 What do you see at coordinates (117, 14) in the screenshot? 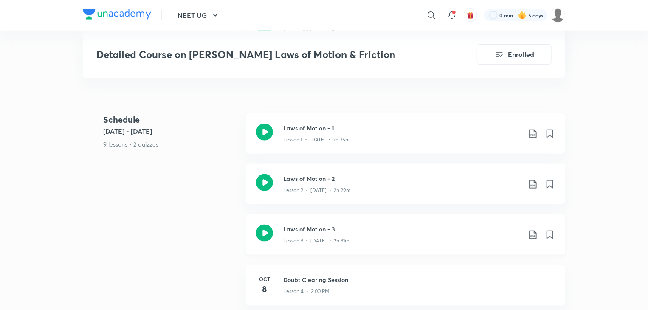
I see `img: Company Logo` at bounding box center [117, 14].